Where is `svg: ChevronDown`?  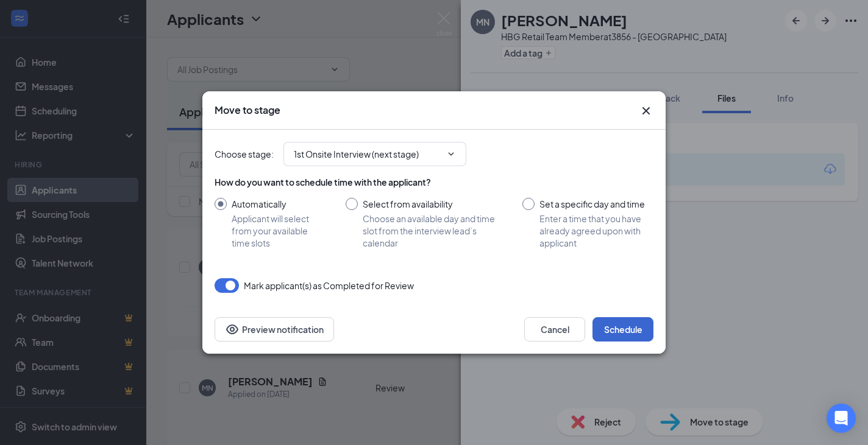 svg: ChevronDown is located at coordinates (451, 155).